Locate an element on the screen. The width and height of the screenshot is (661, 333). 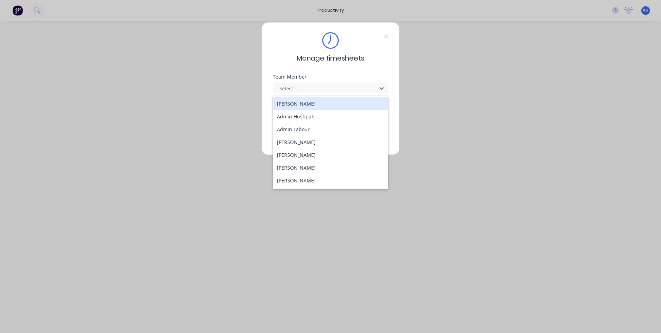
div: Team Member is located at coordinates (331, 77).